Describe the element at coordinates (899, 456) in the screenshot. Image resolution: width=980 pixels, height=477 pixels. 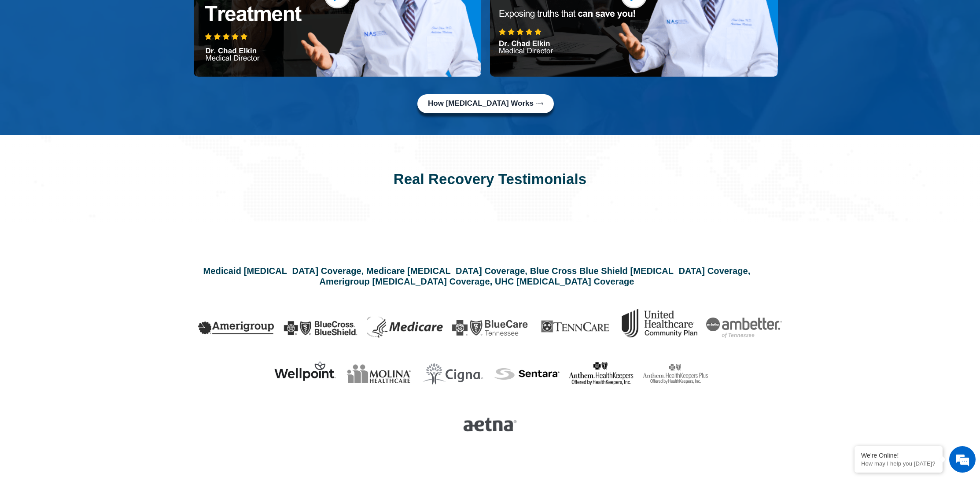
I see `div: We're Online!` at that location.